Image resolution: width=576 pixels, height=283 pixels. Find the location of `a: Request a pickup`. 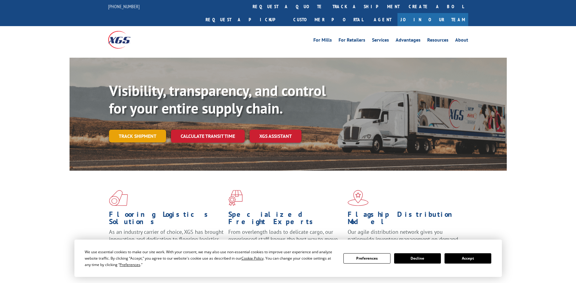

a: Request a pickup is located at coordinates (245, 19).